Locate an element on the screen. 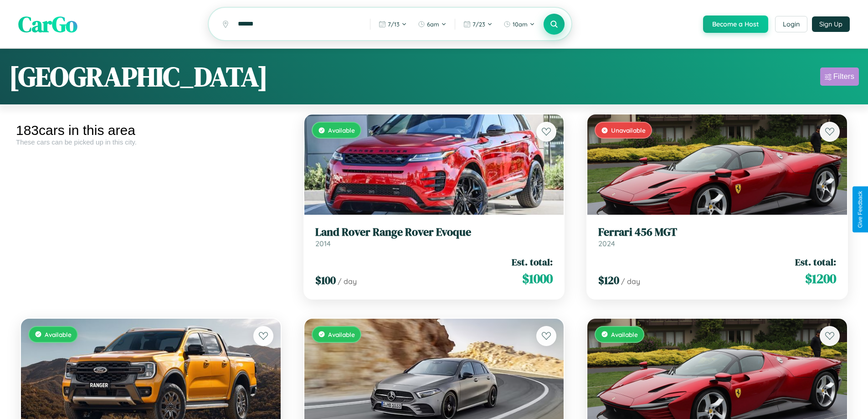 This screenshot has height=419, width=868. span: $ 1000 is located at coordinates (537, 279).